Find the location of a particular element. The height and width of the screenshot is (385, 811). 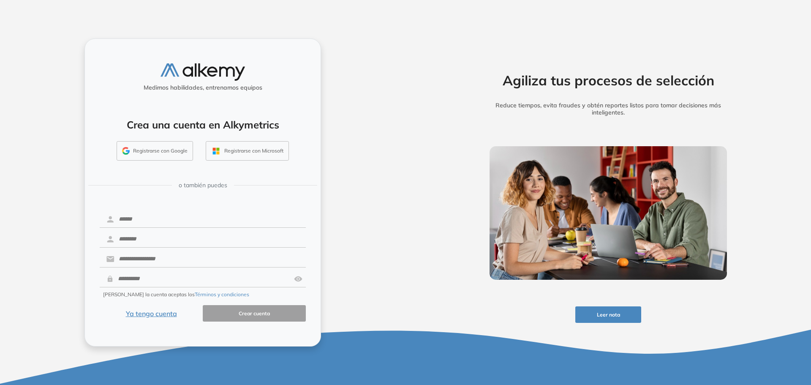

button: Registrarse con Google is located at coordinates (155, 151).